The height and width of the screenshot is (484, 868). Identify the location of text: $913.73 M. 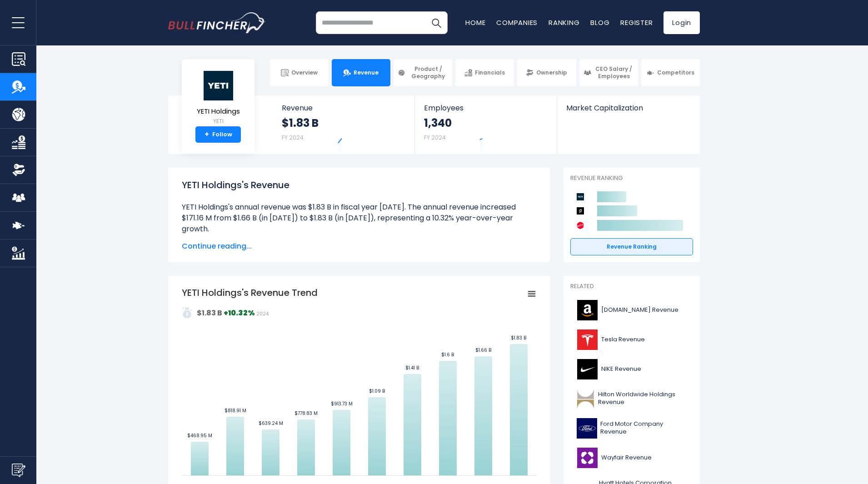
(342, 403).